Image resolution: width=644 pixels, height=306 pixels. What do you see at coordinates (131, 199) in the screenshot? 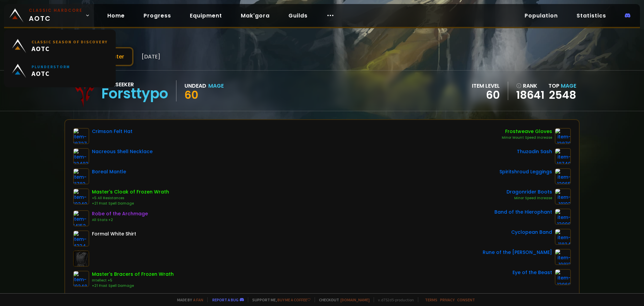
I see `div: +5 All Resistances` at bounding box center [131, 199].